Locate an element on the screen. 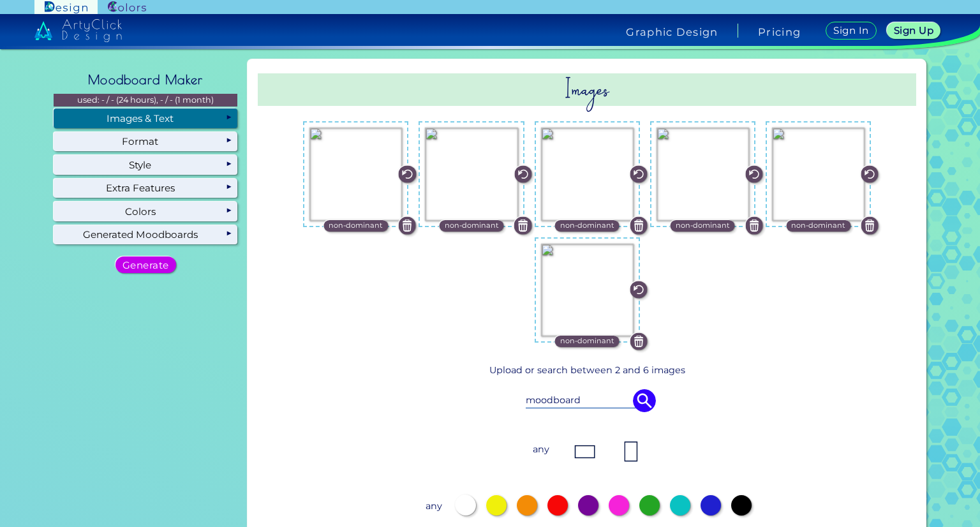 Image resolution: width=980 pixels, height=527 pixels. a: Sign In is located at coordinates (852, 31).